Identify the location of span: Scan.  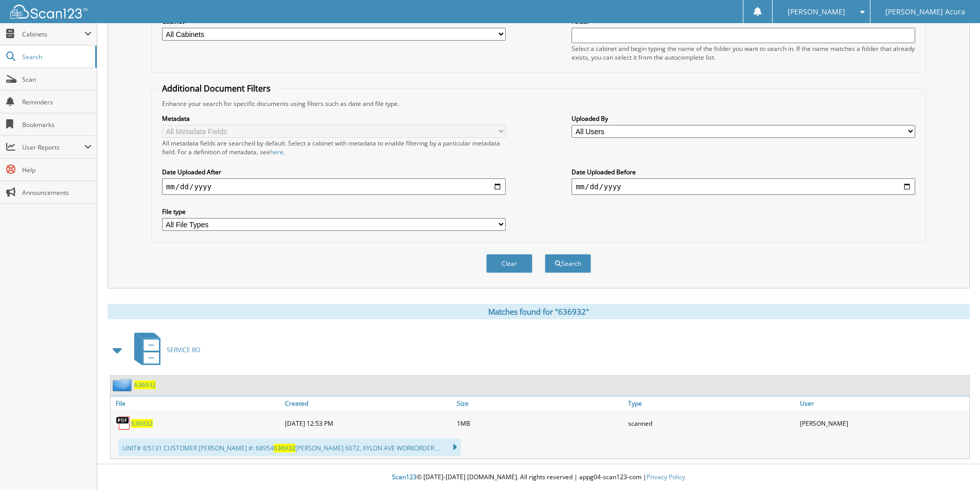
(57, 79).